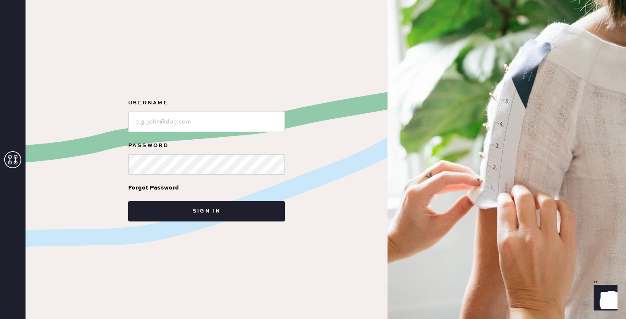  Describe the element at coordinates (207, 211) in the screenshot. I see `button: Sign in` at that location.